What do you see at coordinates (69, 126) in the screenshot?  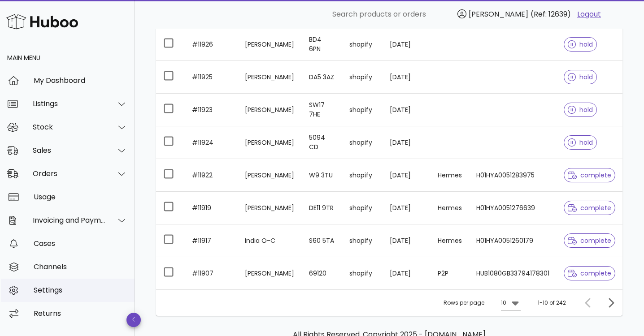 I see `div: Stock` at bounding box center [69, 126].